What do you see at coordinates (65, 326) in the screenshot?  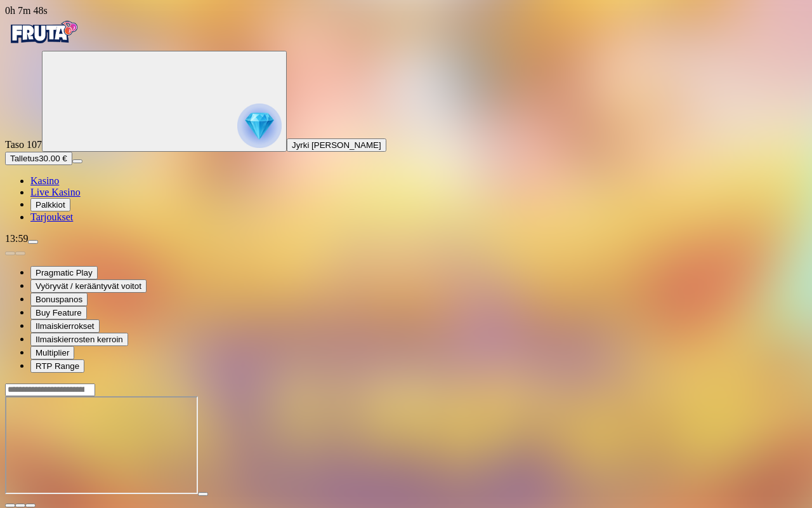 I see `span: Ilmaiskierrokset` at bounding box center [65, 326].